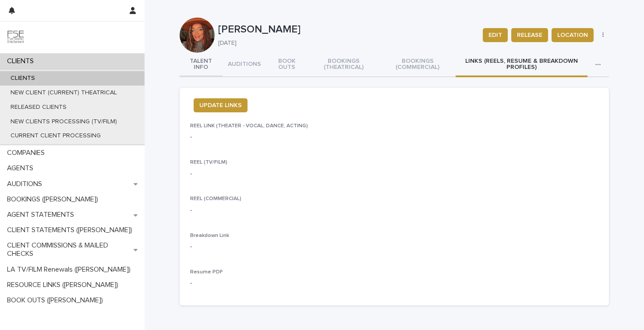 This screenshot has height=330, width=644. Describe the element at coordinates (344, 65) in the screenshot. I see `button: BOOKINGS (THEATRICAL)` at that location.